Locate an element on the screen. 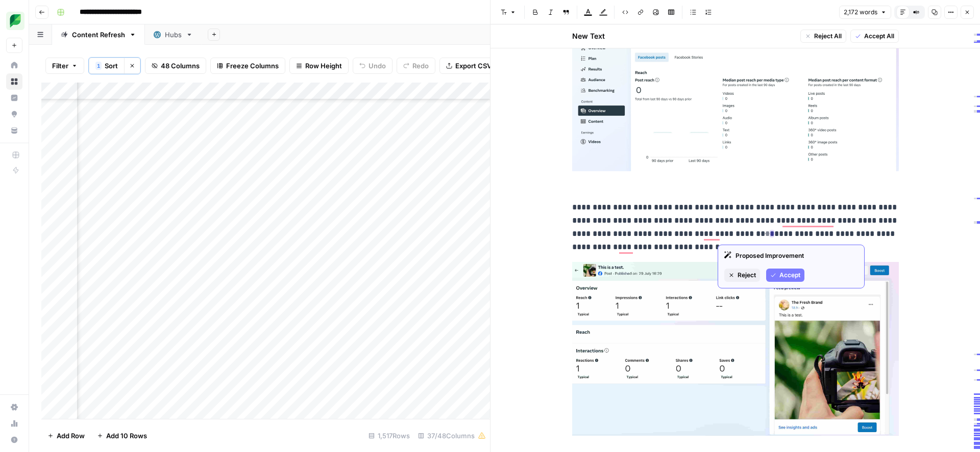 The height and width of the screenshot is (452, 980). button: Filter is located at coordinates (65, 66).